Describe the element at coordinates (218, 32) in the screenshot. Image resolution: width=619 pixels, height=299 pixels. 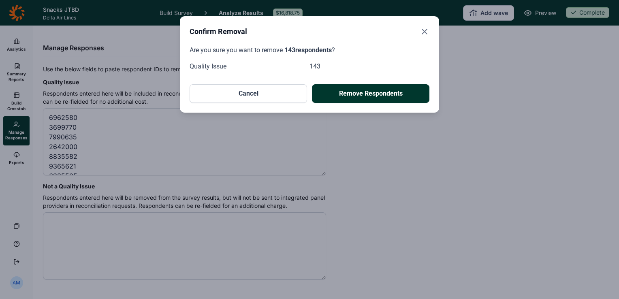
I see `h2: Confirm Removal` at that location.